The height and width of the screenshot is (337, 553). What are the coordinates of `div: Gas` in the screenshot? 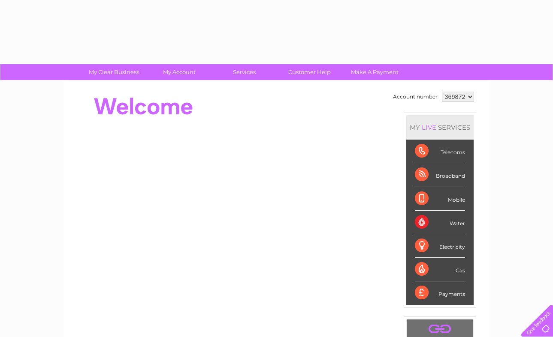 It's located at (439, 270).